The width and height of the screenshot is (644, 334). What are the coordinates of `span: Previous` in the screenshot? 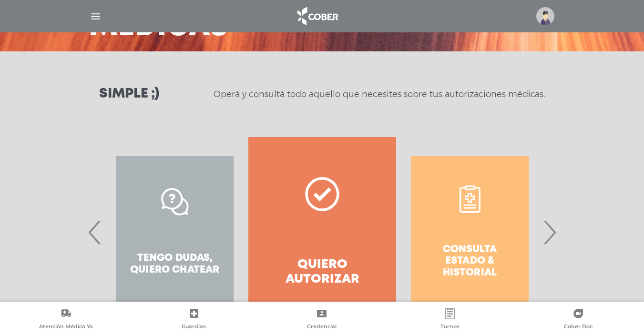 It's located at (95, 232).